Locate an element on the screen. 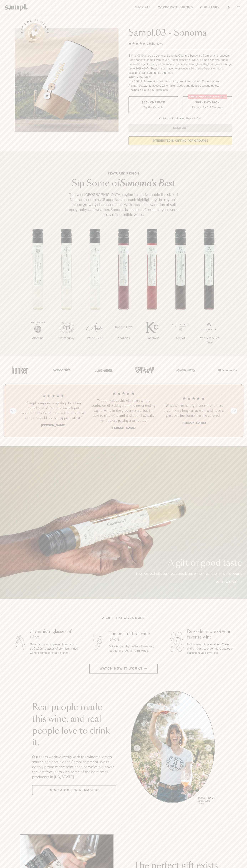 This screenshot has width=247, height=868. strong: What’s Included: is located at coordinates (140, 77).